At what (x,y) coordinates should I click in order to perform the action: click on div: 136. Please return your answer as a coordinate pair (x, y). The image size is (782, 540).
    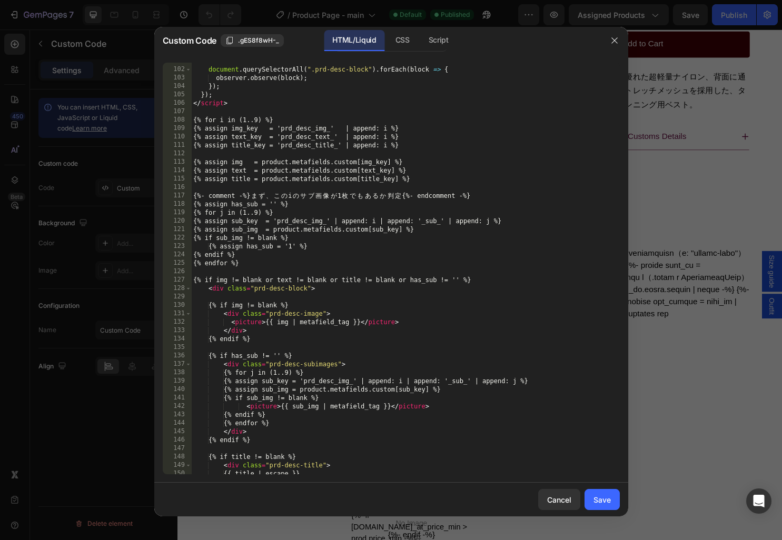
    Looking at the image, I should click on (177, 356).